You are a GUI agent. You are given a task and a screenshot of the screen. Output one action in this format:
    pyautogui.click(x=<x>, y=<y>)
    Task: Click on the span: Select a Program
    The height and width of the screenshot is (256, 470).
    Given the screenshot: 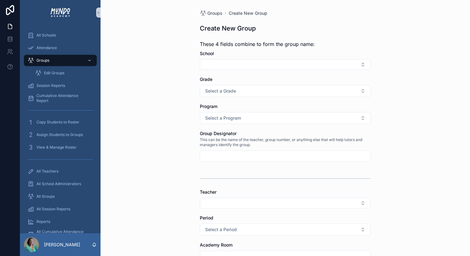 What is the action you would take?
    pyautogui.click(x=223, y=118)
    